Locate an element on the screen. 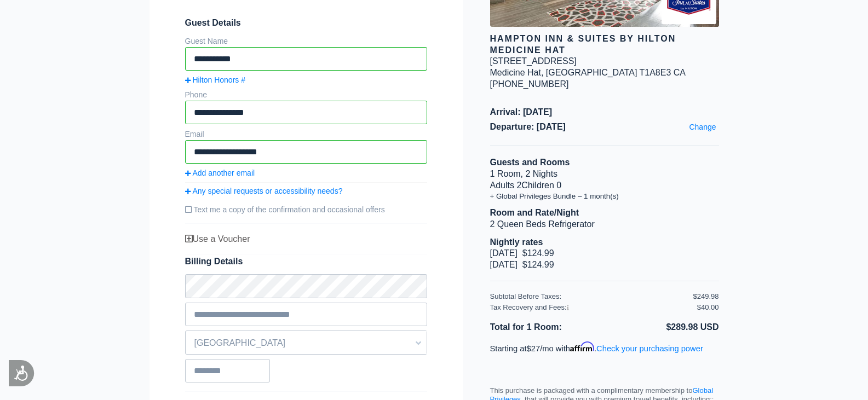  label: Email is located at coordinates (195, 134).